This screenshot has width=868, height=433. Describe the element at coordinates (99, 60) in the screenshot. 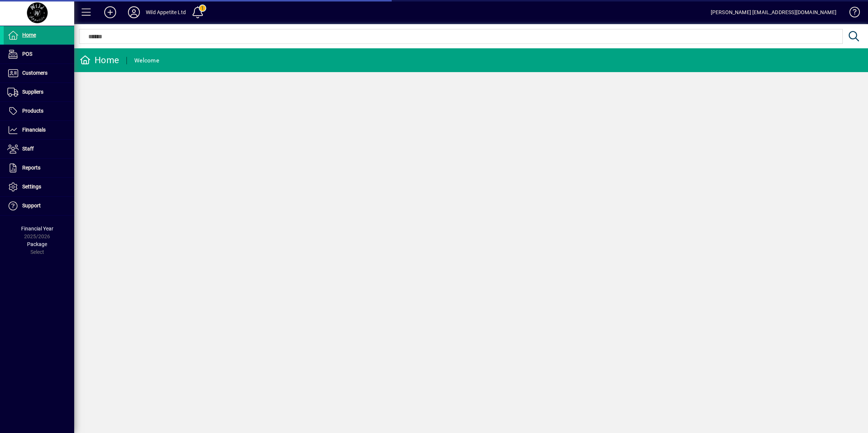

I see `div: Home` at that location.